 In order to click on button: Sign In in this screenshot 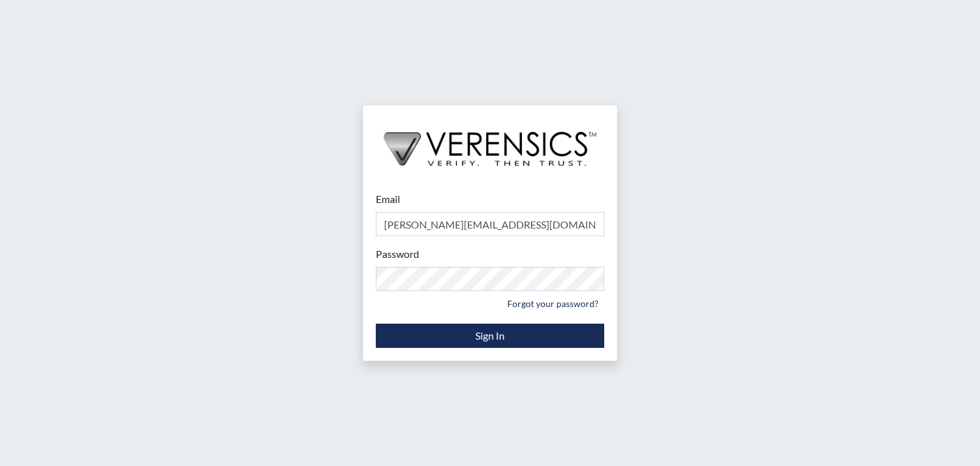, I will do `click(490, 336)`.